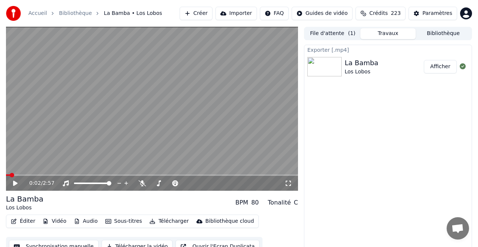  I want to click on button: Sous-titres, so click(124, 222).